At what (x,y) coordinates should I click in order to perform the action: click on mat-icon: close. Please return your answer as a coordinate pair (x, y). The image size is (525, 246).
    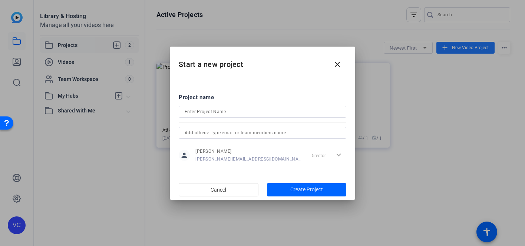
    Looking at the image, I should click on (337, 64).